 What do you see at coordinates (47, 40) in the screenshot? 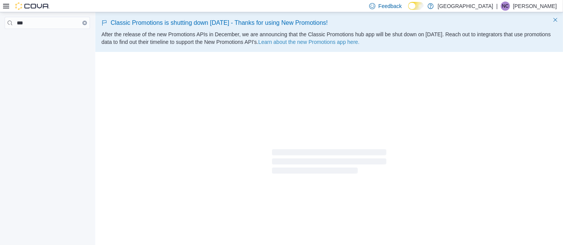
I see `nav: Complex example` at bounding box center [47, 40].